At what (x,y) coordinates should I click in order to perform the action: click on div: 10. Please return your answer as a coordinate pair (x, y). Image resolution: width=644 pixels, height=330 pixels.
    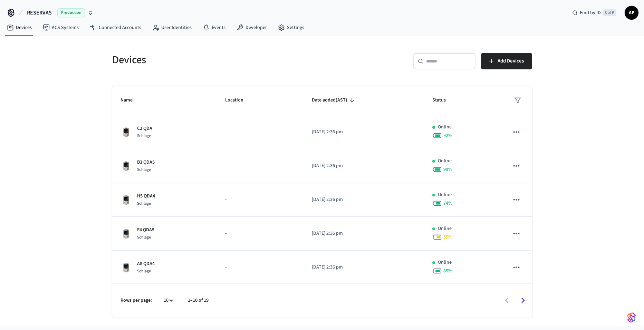
    Looking at the image, I should click on (169, 300).